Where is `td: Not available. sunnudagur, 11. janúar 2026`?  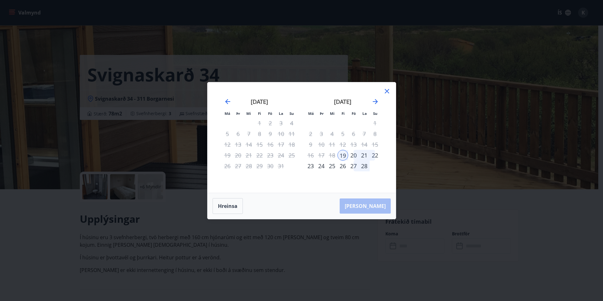 td: Not available. sunnudagur, 11. janúar 2026 is located at coordinates (292, 134).